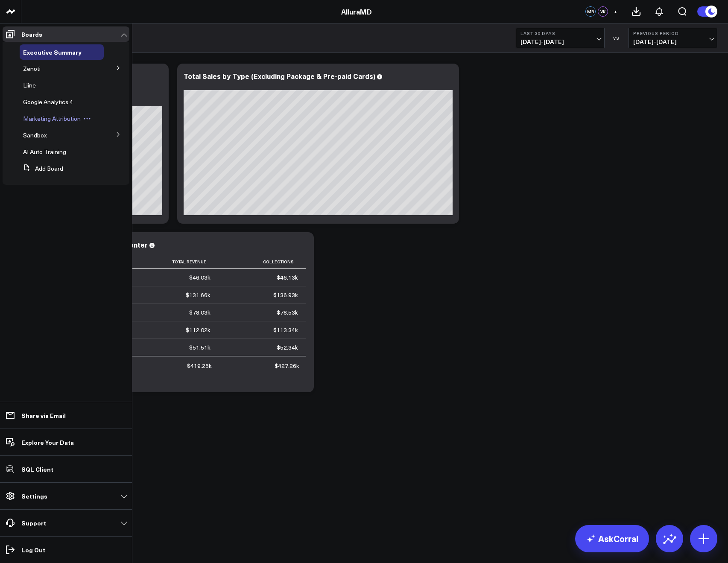 The image size is (728, 563). What do you see at coordinates (560, 33) in the screenshot?
I see `b: Last 30 Days` at bounding box center [560, 33].